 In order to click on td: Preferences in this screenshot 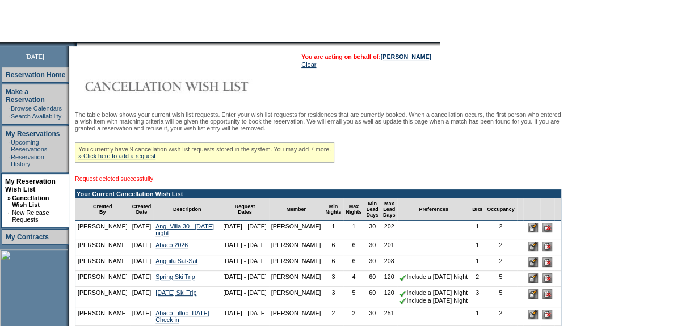, I will do `click(434, 210)`.